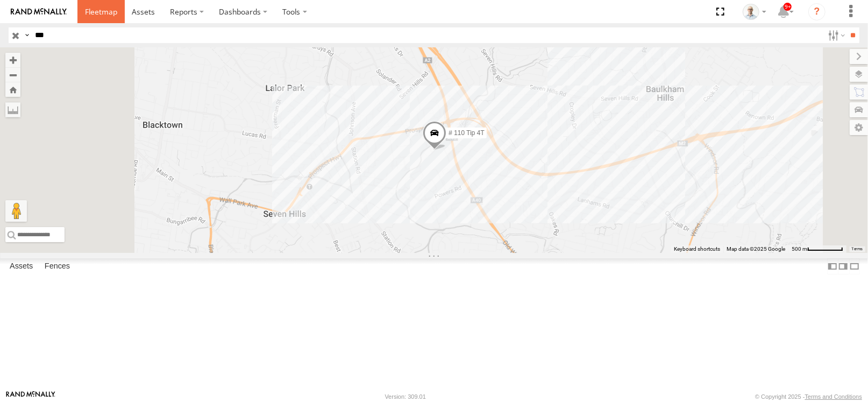  I want to click on div: Kurt Byers, so click(754, 12).